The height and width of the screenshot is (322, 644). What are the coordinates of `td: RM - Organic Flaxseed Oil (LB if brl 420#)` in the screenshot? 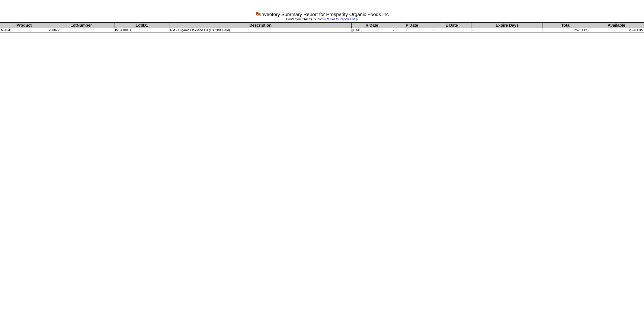 It's located at (261, 30).